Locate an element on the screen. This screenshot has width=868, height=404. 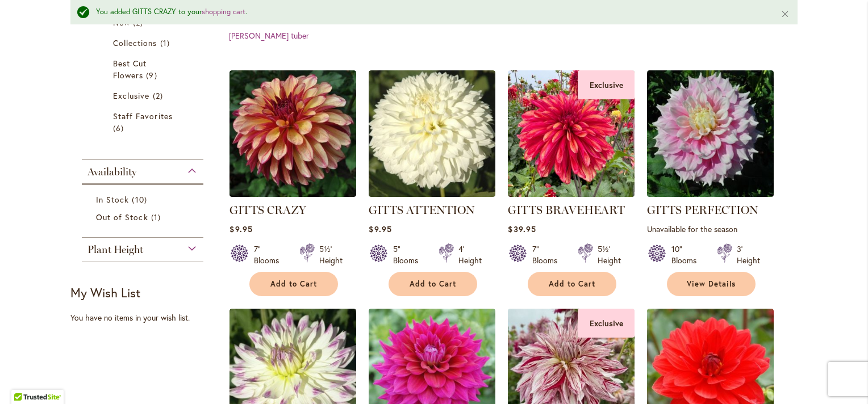
div: You have no items in your wish list. is located at coordinates (146, 318).